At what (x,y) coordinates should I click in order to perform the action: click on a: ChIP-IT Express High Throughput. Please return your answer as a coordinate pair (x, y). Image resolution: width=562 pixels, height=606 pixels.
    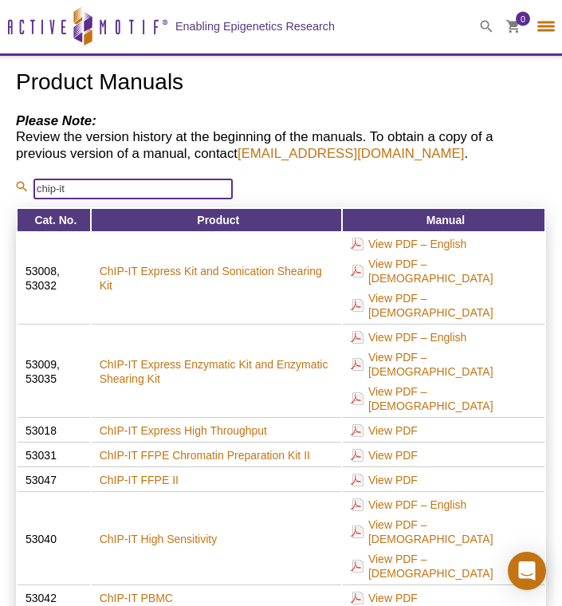
    Looking at the image, I should click on (183, 431).